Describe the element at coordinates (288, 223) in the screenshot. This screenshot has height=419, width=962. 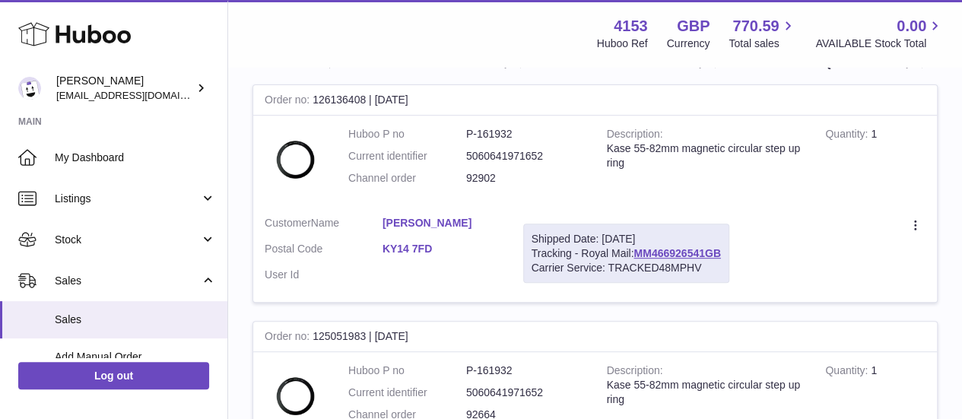
I see `span: Customer` at that location.